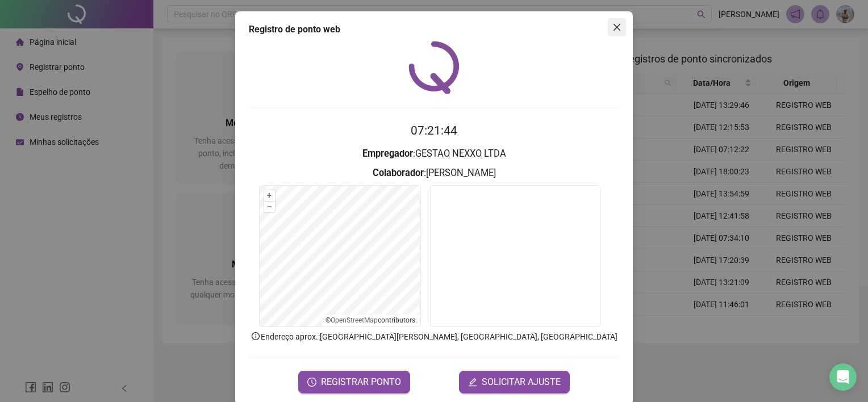  Describe the element at coordinates (256, 336) in the screenshot. I see `span: info-circle` at that location.